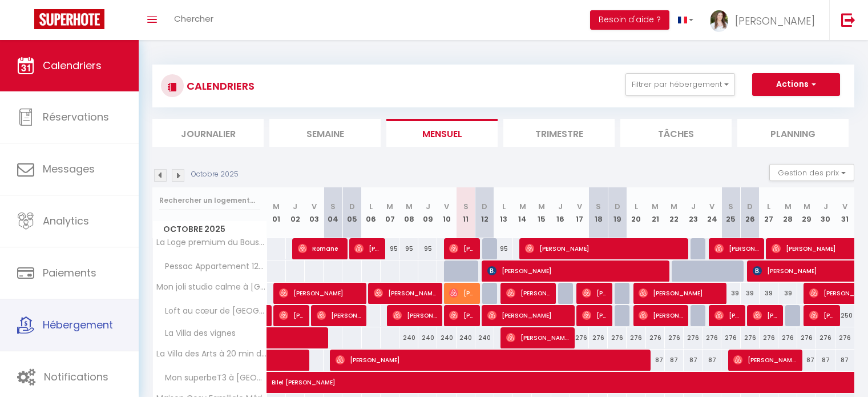  What do you see at coordinates (848, 19) in the screenshot?
I see `img: logout` at bounding box center [848, 19].